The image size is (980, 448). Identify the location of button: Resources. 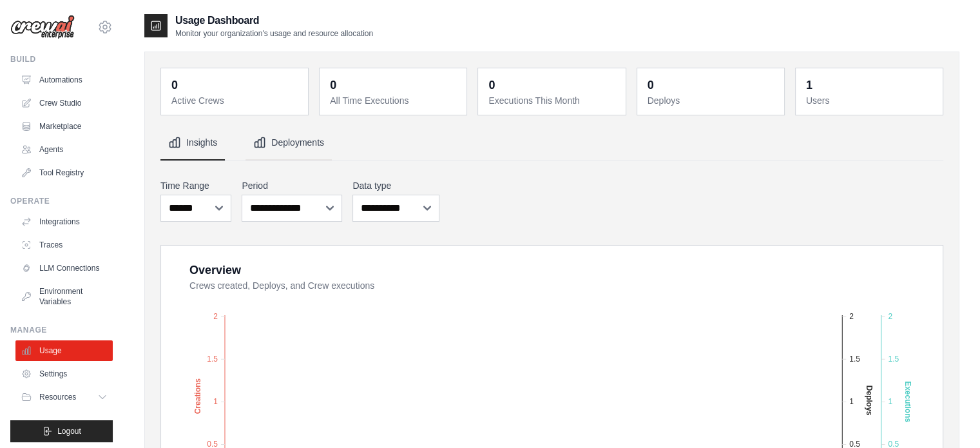
(64, 397).